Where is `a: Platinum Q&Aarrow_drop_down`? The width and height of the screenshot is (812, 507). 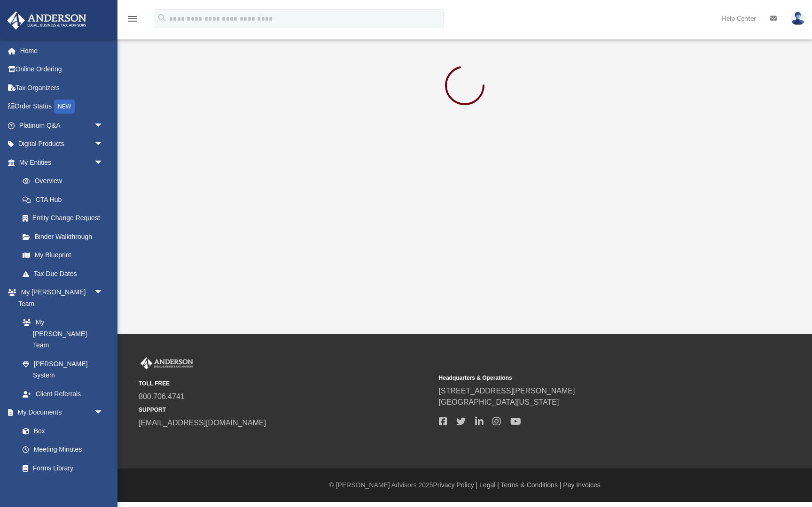
a: Platinum Q&Aarrow_drop_down is located at coordinates (62, 126).